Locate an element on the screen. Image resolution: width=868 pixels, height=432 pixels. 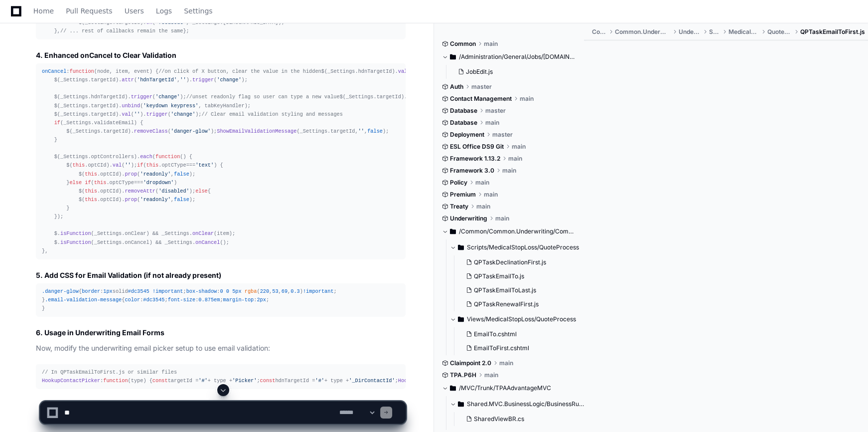
span: each is located at coordinates (146, 157).